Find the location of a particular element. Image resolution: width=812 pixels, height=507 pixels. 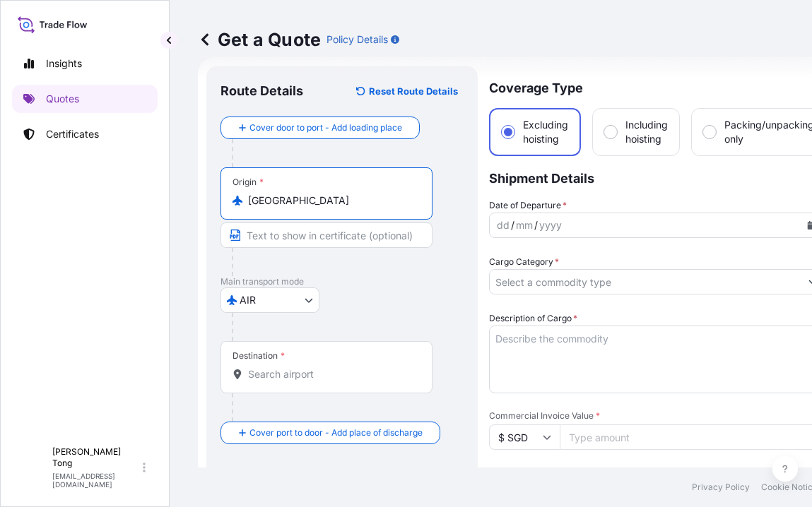

input: Destination is located at coordinates (331, 374).